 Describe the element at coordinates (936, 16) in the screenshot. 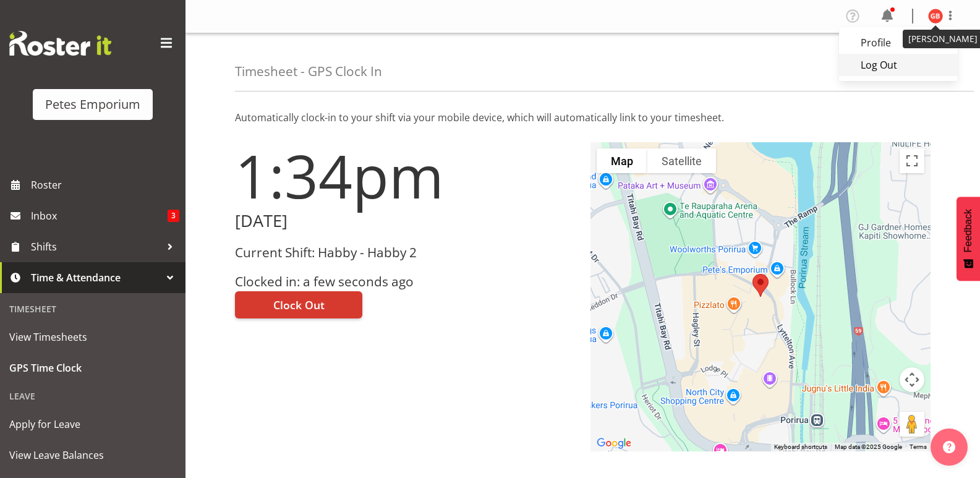

I see `img: gillian-byford11184.jpg` at that location.